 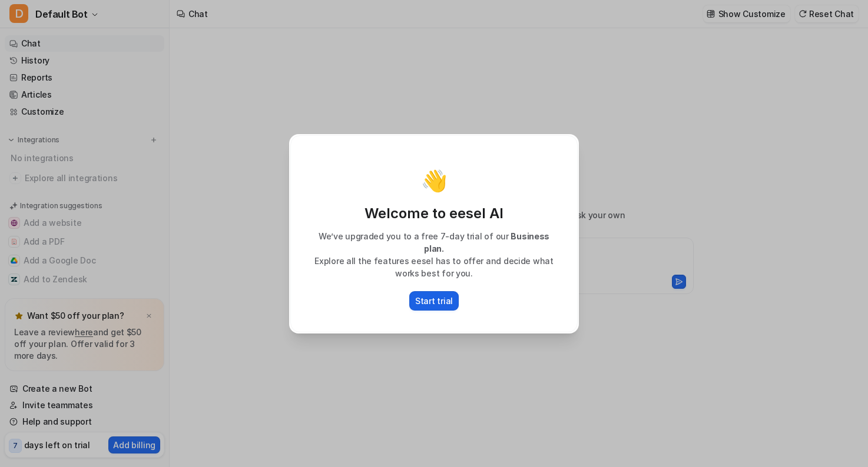 What do you see at coordinates (434, 301) in the screenshot?
I see `p: Start trial` at bounding box center [434, 301].